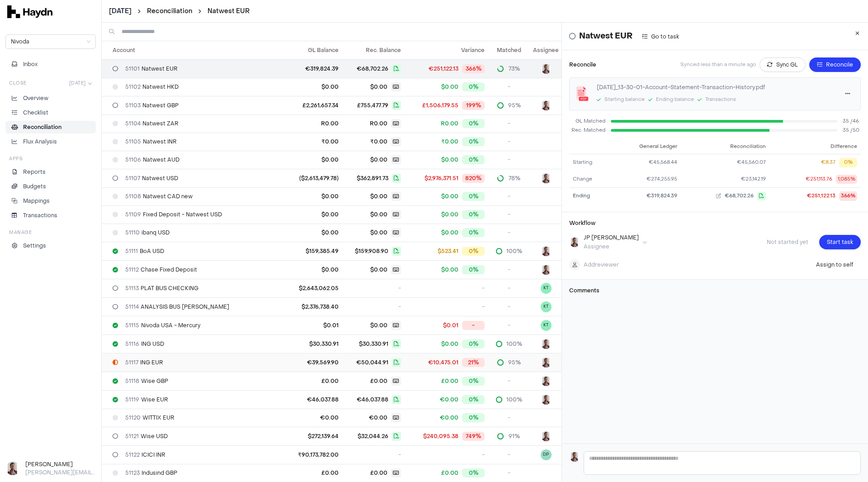 Image resolution: width=868 pixels, height=482 pixels. I want to click on div: €251,113.76, so click(819, 179).